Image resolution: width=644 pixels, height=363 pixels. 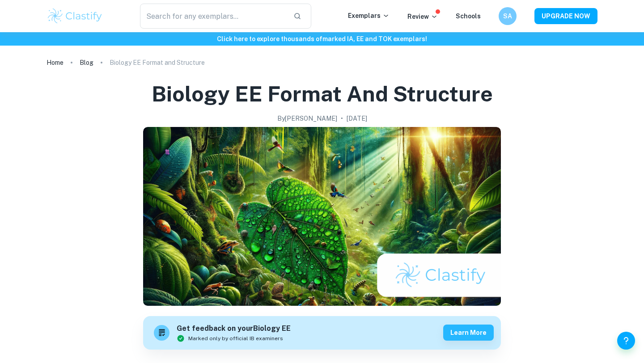 What do you see at coordinates (508, 16) in the screenshot?
I see `h6: SA` at bounding box center [508, 16].